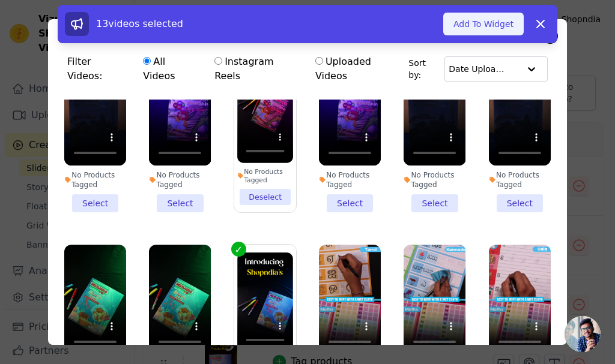  What do you see at coordinates (483, 24) in the screenshot?
I see `button: Add To Widget` at bounding box center [483, 24].